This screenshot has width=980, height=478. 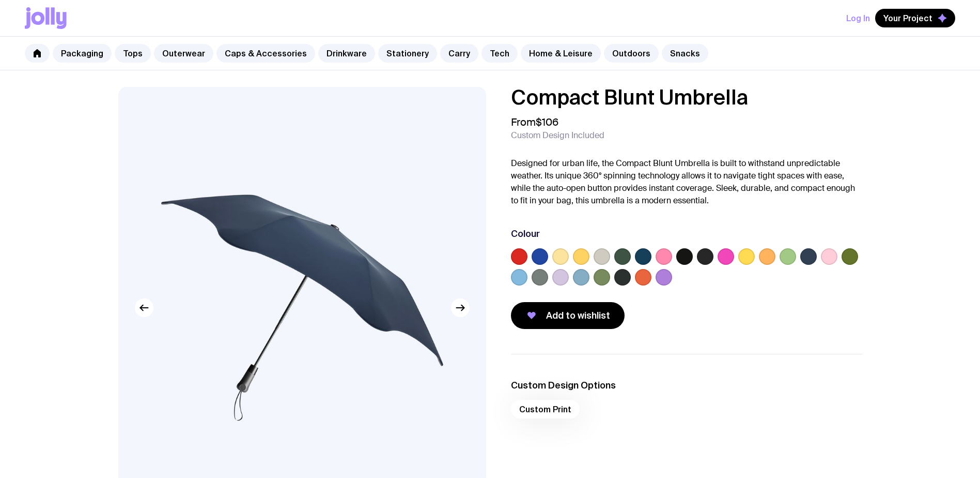 What do you see at coordinates (561, 53) in the screenshot?
I see `a: Home & Leisure` at bounding box center [561, 53].